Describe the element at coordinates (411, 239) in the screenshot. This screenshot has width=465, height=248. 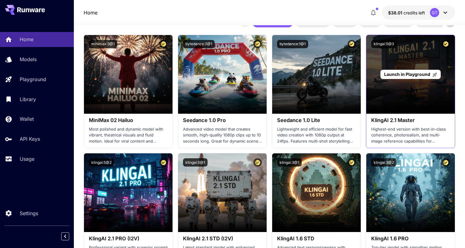
I see `h3: KlingAI 1.6 PRO` at that location.